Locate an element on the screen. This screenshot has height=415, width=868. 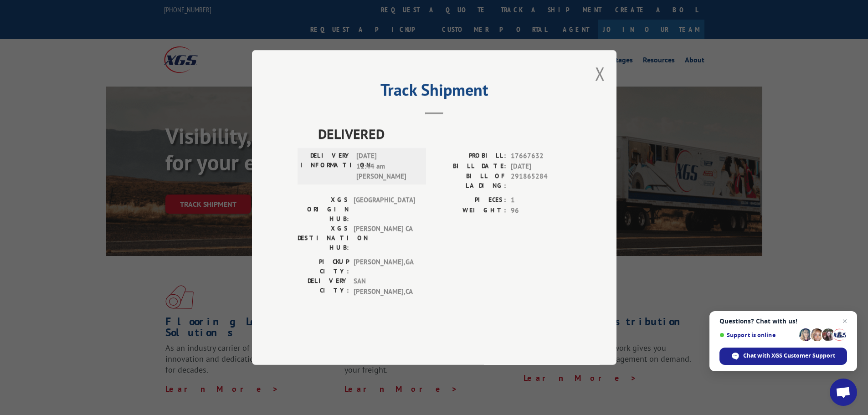
span: Close chat is located at coordinates (845, 321).